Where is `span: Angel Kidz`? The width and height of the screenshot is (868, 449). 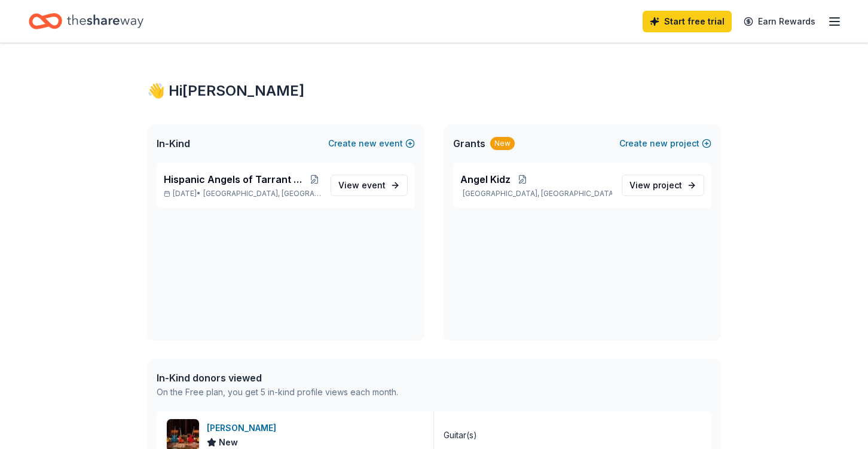 span: Angel Kidz is located at coordinates (486, 179).